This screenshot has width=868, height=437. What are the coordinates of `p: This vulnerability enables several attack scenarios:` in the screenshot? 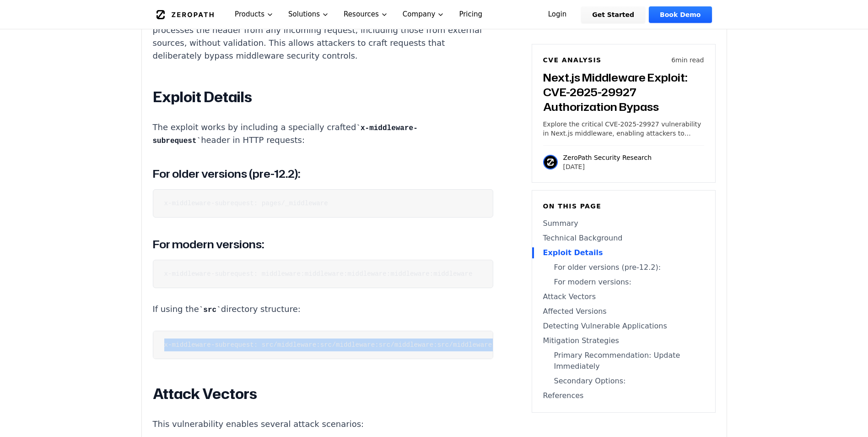 It's located at (323, 424).